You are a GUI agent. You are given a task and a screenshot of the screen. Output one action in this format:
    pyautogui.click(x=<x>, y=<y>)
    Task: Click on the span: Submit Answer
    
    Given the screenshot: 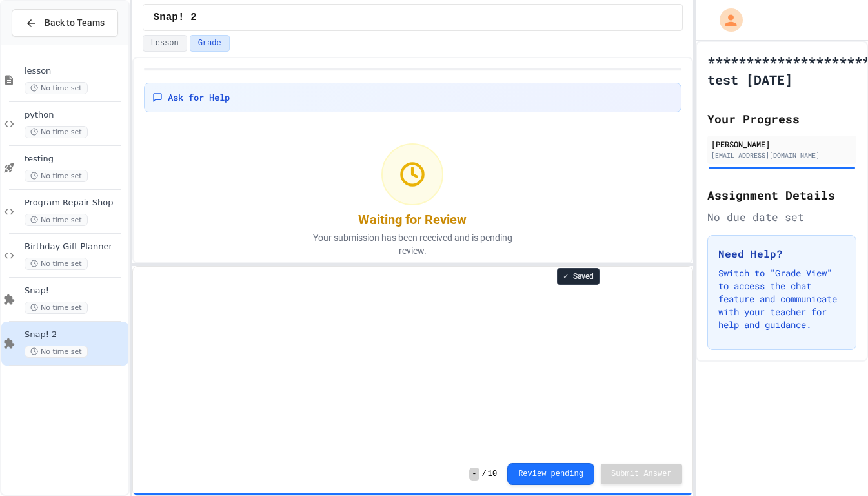 What is the action you would take?
    pyautogui.click(x=641, y=474)
    